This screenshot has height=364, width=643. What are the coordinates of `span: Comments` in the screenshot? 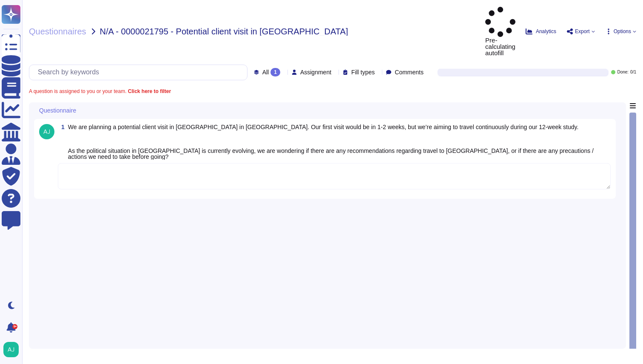 It's located at (409, 72).